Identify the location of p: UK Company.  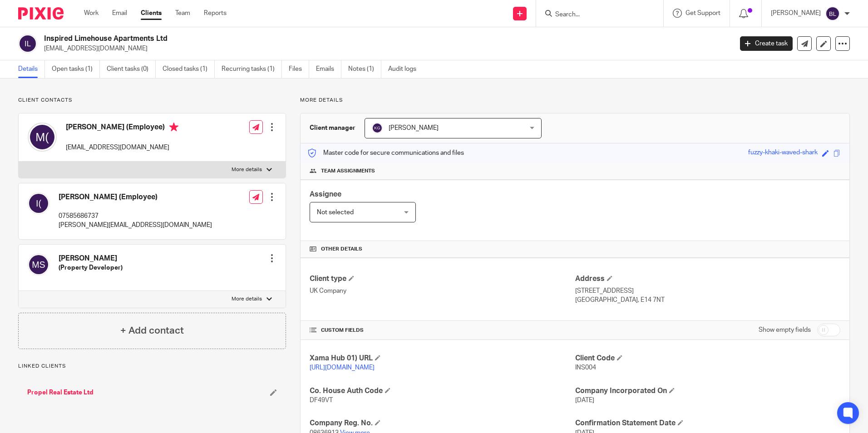
(442, 291).